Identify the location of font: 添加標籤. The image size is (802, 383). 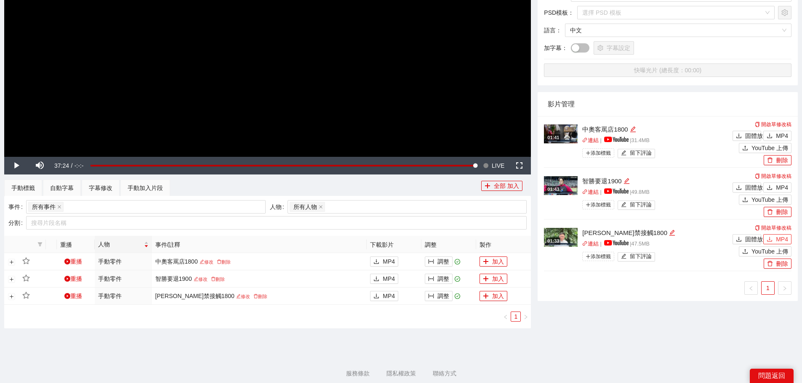
(600, 153).